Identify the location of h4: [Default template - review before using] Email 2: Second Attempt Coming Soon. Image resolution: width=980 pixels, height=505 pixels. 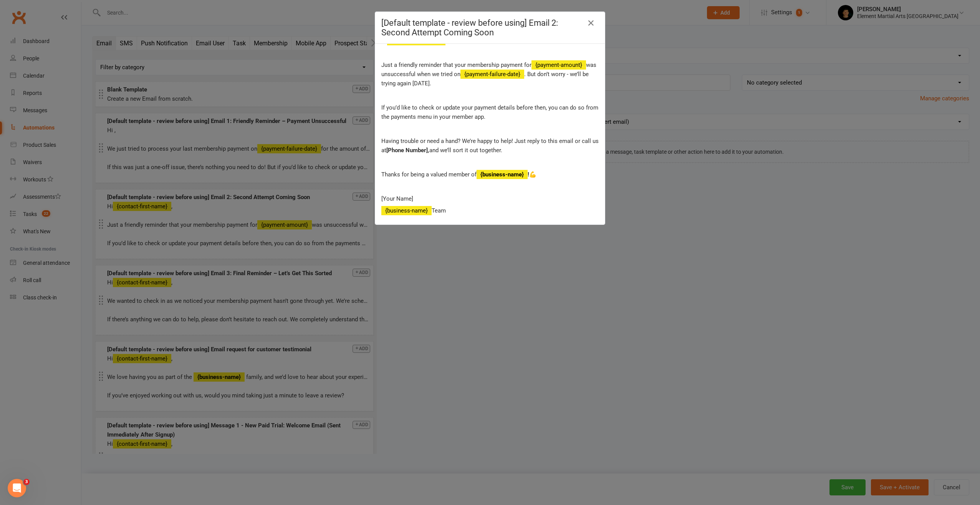
(490, 27).